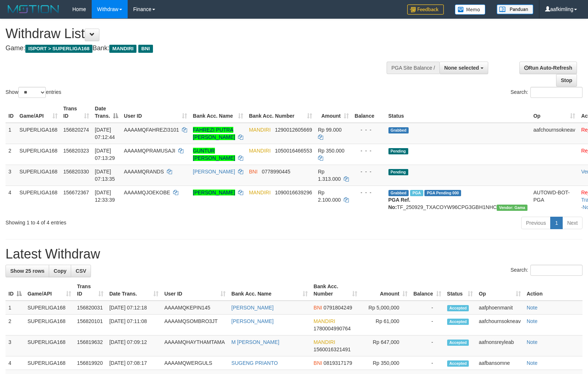  I want to click on a: Previous, so click(536, 223).